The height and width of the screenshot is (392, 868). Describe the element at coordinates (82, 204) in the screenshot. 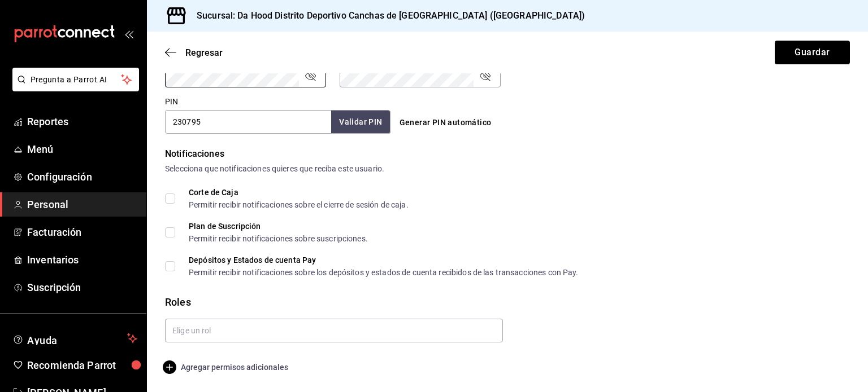

I see `span: Personal` at that location.